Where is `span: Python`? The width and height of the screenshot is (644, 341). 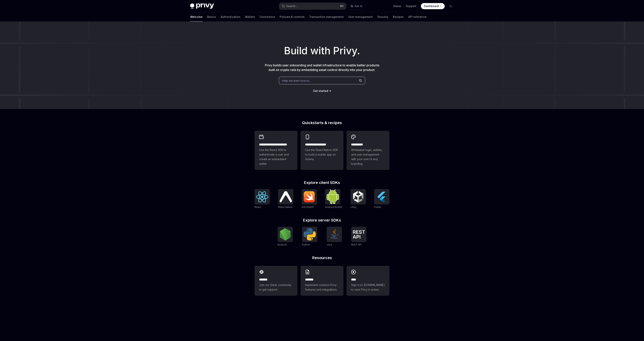
span: Python is located at coordinates (306, 245).